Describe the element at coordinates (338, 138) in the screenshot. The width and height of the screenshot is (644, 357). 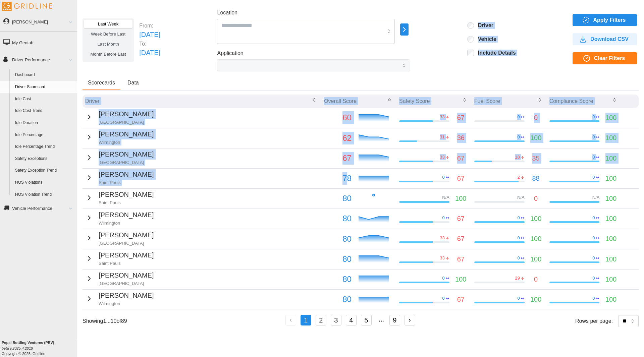
I see `p: 62` at that location.